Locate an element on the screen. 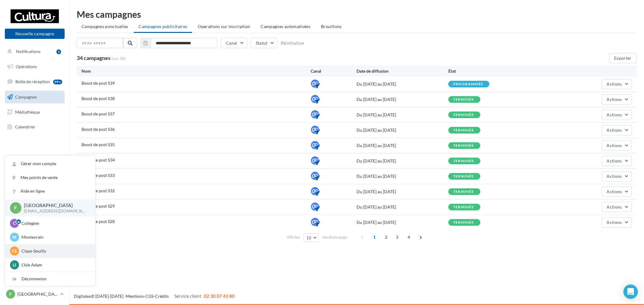  span: Boost de post S33 is located at coordinates (98, 175).